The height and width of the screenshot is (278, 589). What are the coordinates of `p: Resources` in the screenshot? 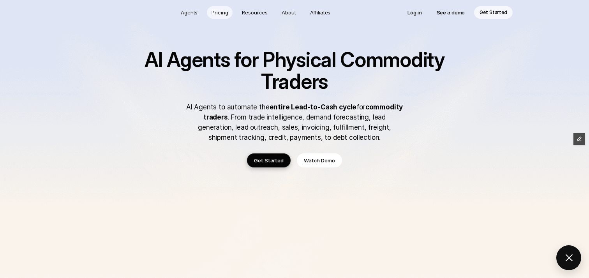 It's located at (255, 12).